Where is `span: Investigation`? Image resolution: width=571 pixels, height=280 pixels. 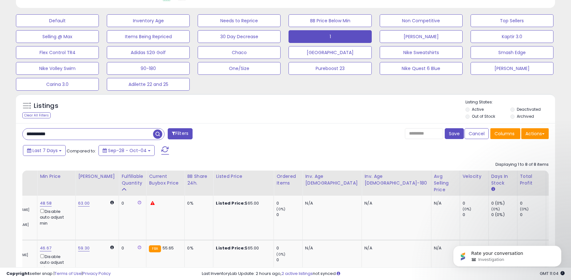
span: Investigation is located at coordinates (47, 27).